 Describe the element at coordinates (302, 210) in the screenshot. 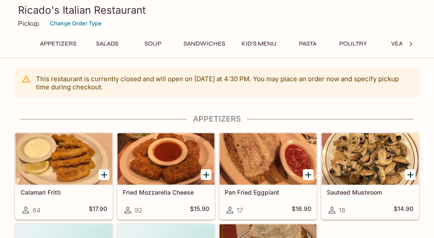

I see `h5: $16.90` at that location.